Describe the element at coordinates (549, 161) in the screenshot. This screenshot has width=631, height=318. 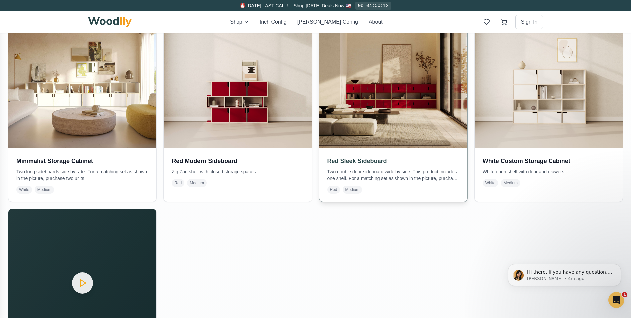
I see `h3: White Custom Storage Cabinet` at that location.